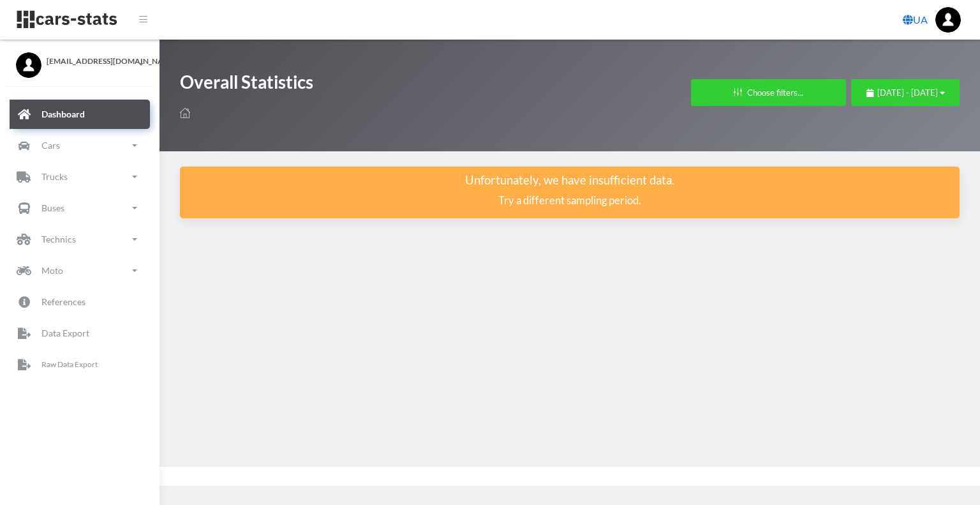  Describe the element at coordinates (246, 85) in the screenshot. I see `h1: Overall Statistics` at that location.